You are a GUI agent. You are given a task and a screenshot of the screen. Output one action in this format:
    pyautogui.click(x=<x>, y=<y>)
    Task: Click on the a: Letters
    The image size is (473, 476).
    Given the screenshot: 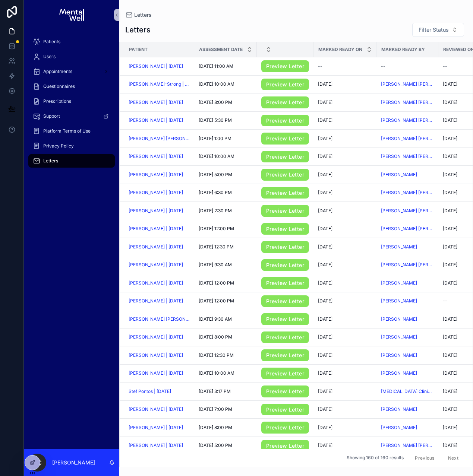 What is the action you would take?
    pyautogui.click(x=72, y=161)
    